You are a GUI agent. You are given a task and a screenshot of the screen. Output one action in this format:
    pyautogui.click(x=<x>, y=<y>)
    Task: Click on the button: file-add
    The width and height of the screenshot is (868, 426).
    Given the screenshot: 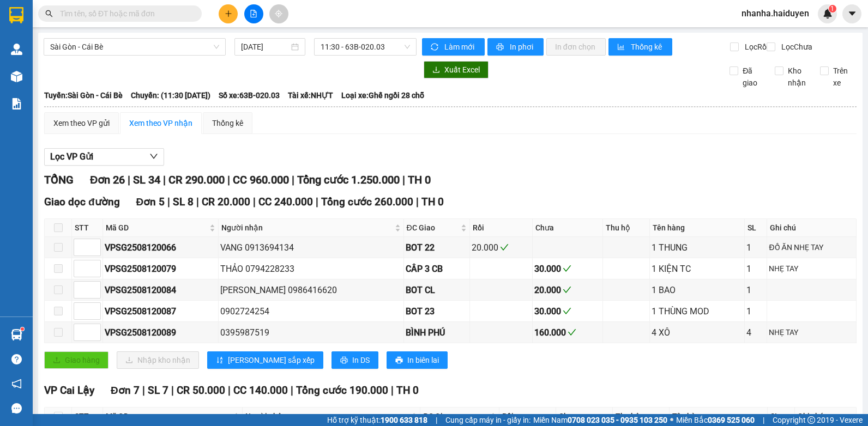 What is the action you would take?
    pyautogui.click(x=253, y=13)
    